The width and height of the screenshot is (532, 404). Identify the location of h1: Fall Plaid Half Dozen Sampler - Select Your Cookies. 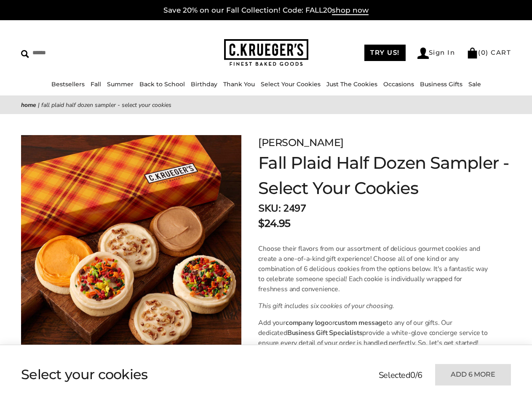
(385, 175).